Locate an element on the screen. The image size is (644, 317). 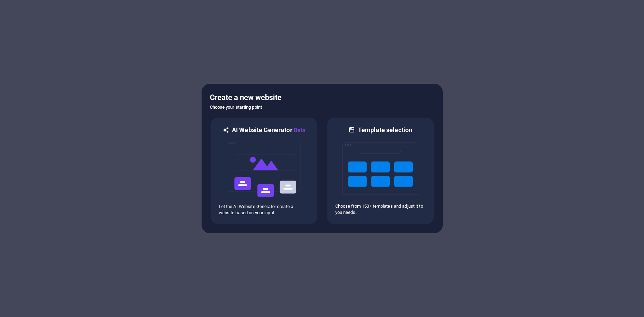
div: Template selectionChoose from 150+ templates and adjust it to you needs. is located at coordinates (380, 171).